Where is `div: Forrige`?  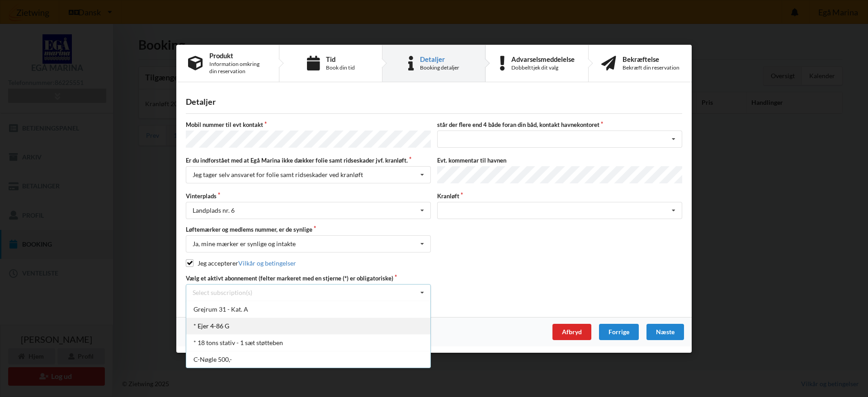 div: Forrige is located at coordinates (619, 332).